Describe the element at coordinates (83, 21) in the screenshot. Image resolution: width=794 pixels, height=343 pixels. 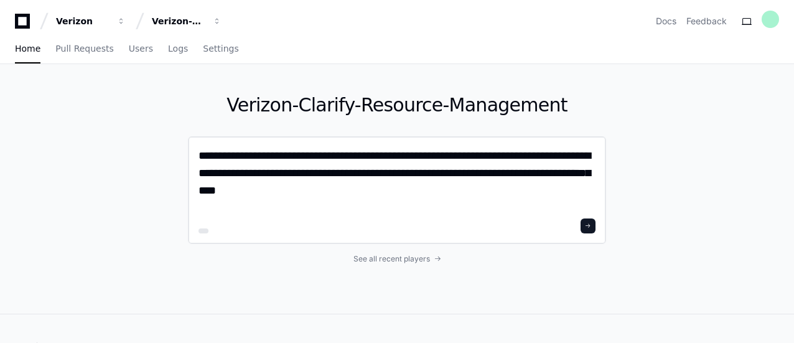
I see `div: Verizon` at that location.